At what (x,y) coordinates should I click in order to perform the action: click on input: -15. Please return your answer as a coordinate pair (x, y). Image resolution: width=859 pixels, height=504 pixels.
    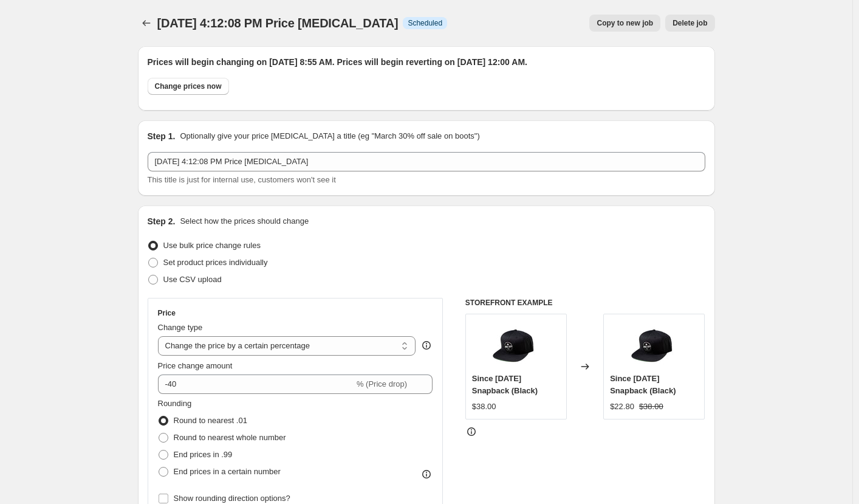
    Looking at the image, I should click on (256, 384).